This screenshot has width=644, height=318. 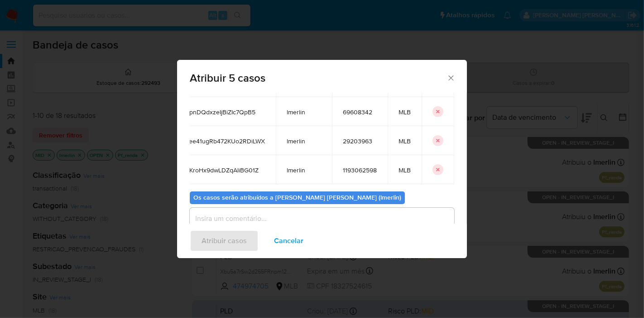 I want to click on button: Cancelar, so click(x=288, y=241).